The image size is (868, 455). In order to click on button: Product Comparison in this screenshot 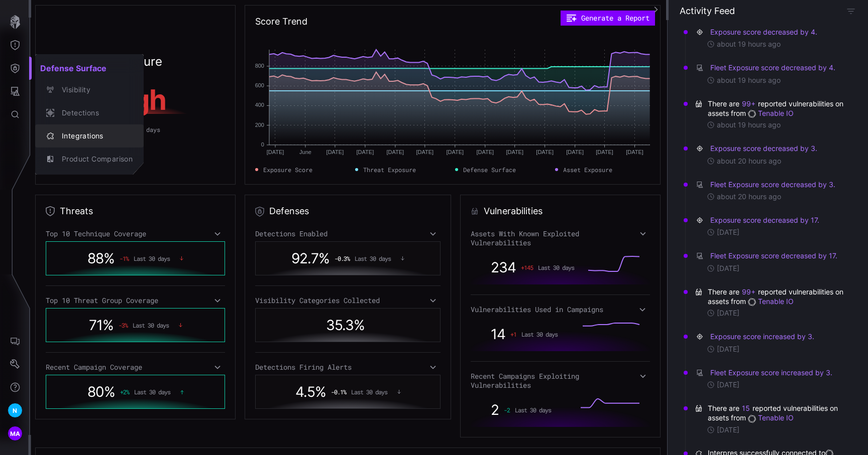, I will do `click(90, 159)`.